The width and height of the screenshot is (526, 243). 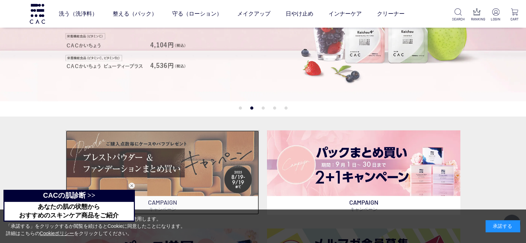 What do you see at coordinates (251, 108) in the screenshot?
I see `button: 2 of 5` at bounding box center [251, 108].